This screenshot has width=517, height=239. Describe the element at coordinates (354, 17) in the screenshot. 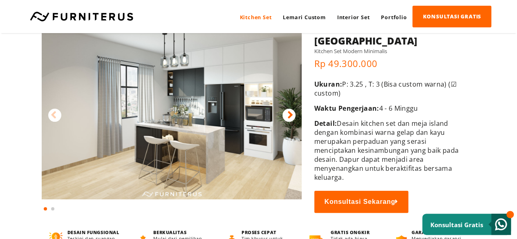

I see `a: Interior Set` at that location.